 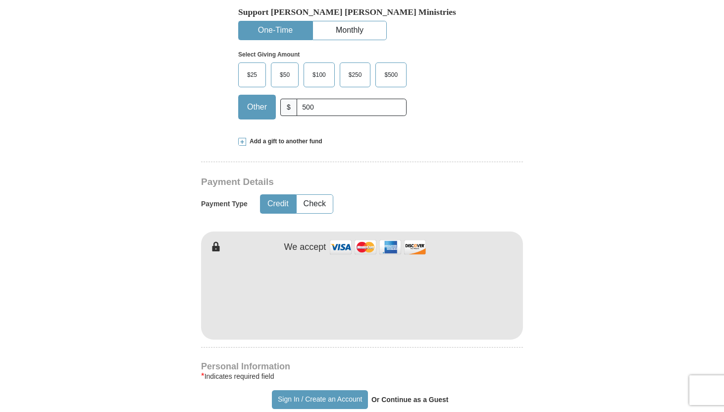 I want to click on span: $500, so click(x=391, y=75).